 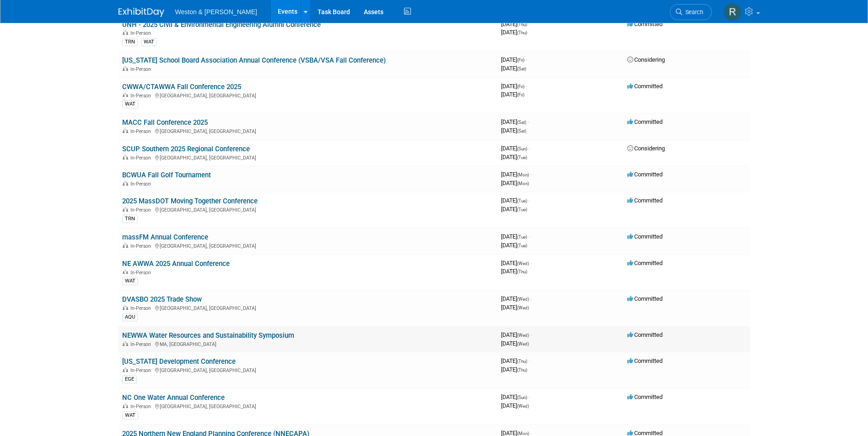 What do you see at coordinates (208, 336) in the screenshot?
I see `a: NEWWA Water Resources and Sustainability Symposium` at bounding box center [208, 336].